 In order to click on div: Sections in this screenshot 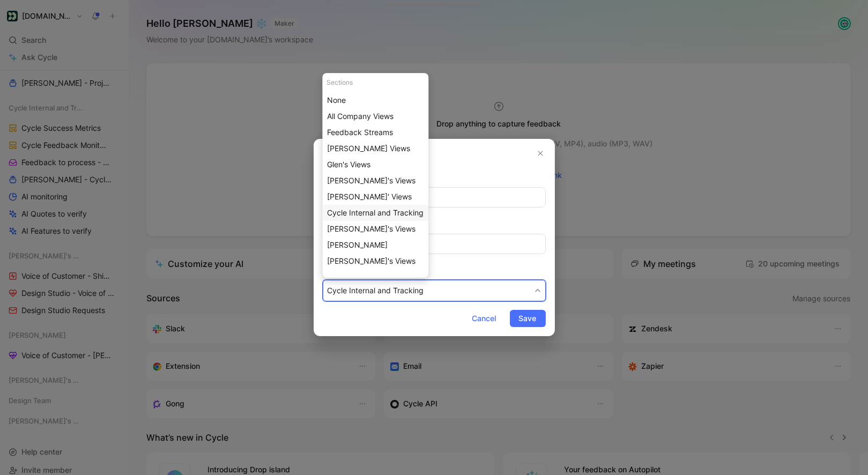, I will do `click(376, 83)`.